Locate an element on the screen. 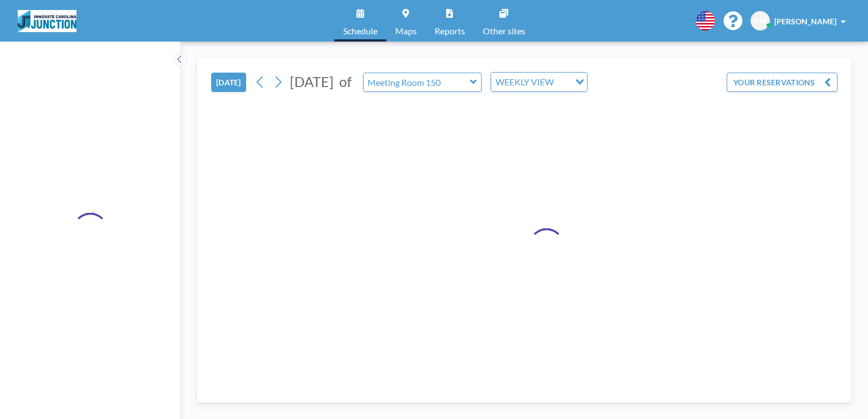  span: Schedule is located at coordinates (360, 31).